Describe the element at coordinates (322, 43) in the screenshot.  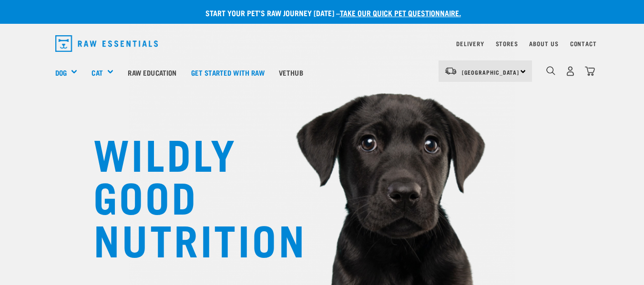
I see `nav: dropdown navigation` at that location.